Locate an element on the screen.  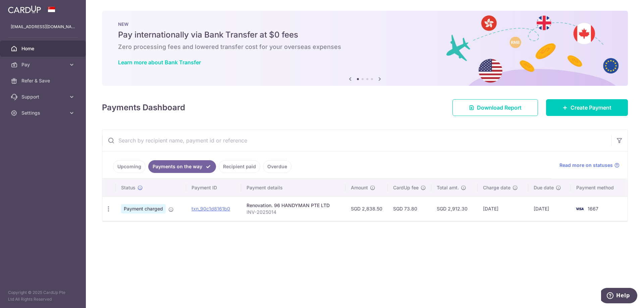
span: Charge date is located at coordinates (497, 188).